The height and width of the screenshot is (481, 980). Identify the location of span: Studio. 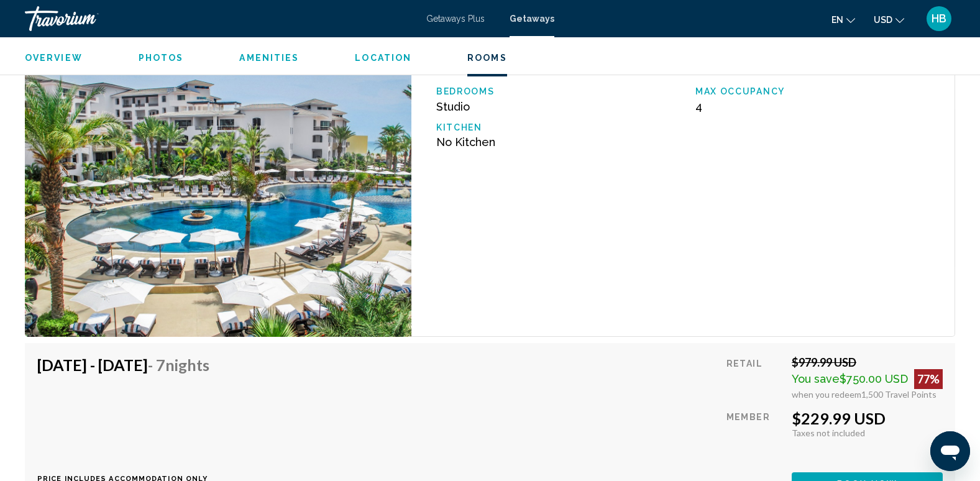
(453, 106).